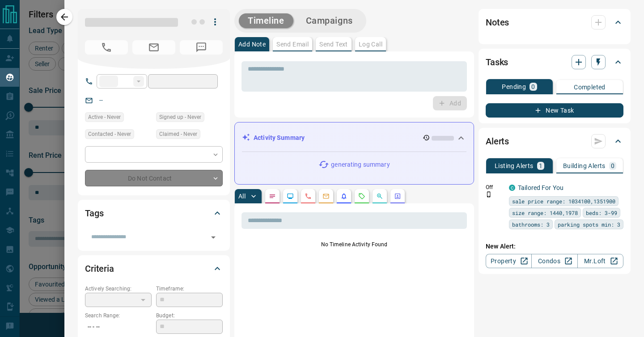 Image resolution: width=644 pixels, height=337 pixels. Describe the element at coordinates (214, 238) in the screenshot. I see `button: Open` at that location.